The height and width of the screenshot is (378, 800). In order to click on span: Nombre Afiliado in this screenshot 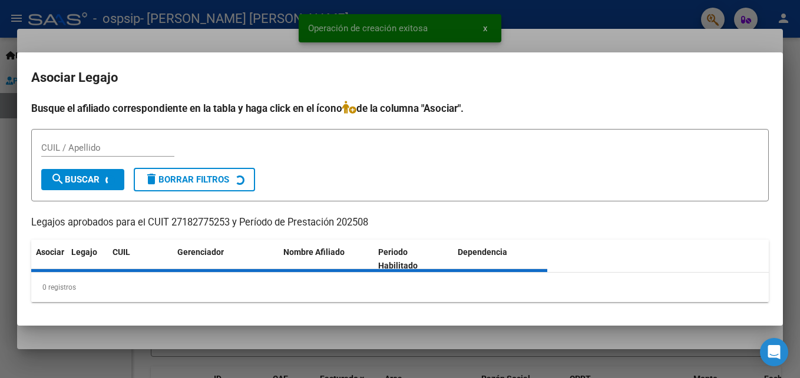, I will do `click(314, 252)`.